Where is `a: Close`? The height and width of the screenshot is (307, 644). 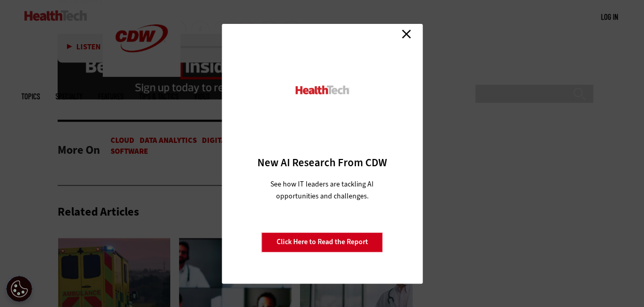
a: Close is located at coordinates (406, 34).